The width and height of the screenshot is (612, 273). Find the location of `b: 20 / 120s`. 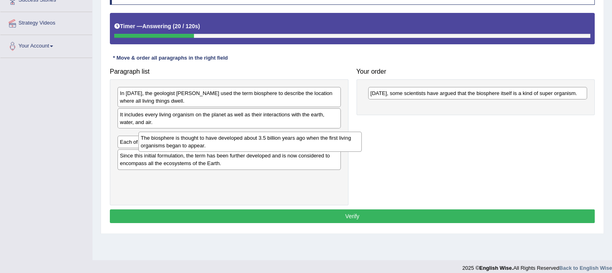

b: 20 / 120s is located at coordinates (186, 26).